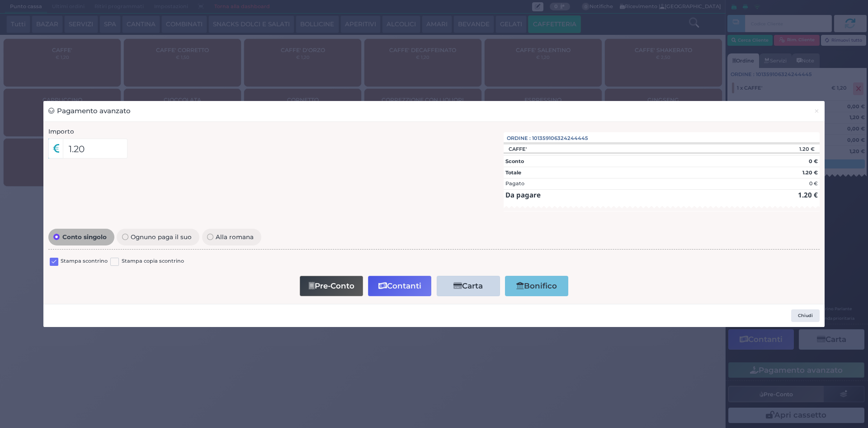 The image size is (868, 428). Describe the element at coordinates (400, 286) in the screenshot. I see `button: Contanti` at that location.